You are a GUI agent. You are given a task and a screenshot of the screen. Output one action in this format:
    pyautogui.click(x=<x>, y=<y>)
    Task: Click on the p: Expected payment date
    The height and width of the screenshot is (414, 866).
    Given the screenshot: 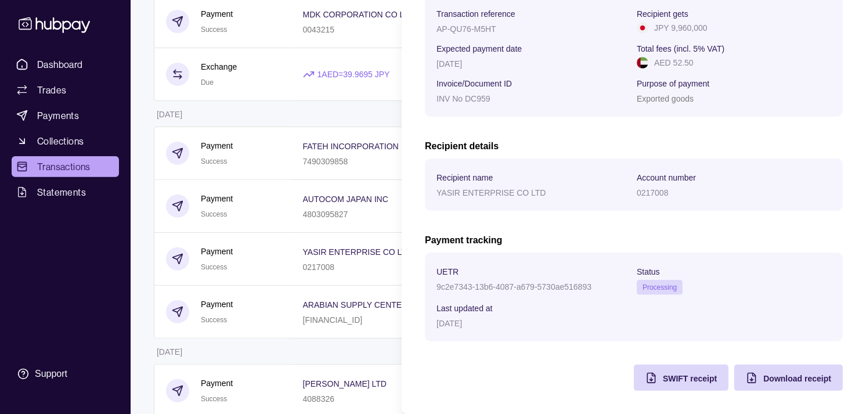 What is the action you would take?
    pyautogui.click(x=479, y=49)
    